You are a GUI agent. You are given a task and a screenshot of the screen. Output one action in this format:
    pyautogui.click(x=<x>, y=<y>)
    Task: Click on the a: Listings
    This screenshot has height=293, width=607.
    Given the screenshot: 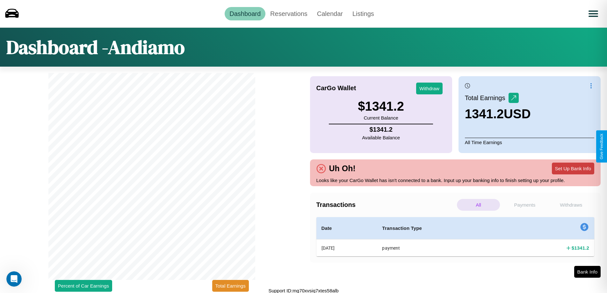 What is the action you would take?
    pyautogui.click(x=363, y=14)
    